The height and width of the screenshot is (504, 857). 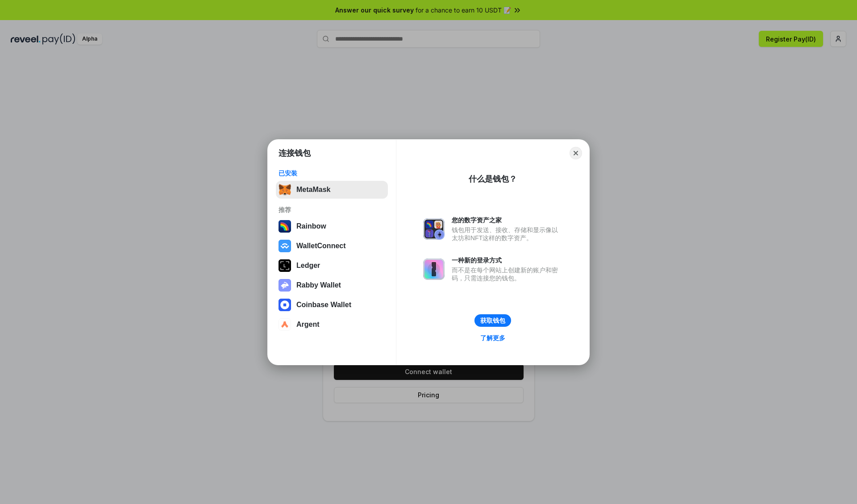 What do you see at coordinates (285, 266) in the screenshot?
I see `img: svg+xml,%3Csvg%20xmlns%3D%22http%3A%2F%2Fwww.w3.org%2F2000%2Fsvg%22%20width%3D%2228%22%20height%3...` at bounding box center [285, 266].